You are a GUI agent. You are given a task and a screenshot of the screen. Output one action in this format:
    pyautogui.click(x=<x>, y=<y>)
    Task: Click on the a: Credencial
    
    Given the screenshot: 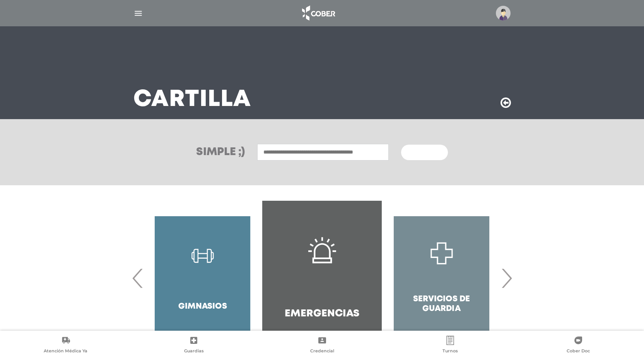 What is the action you would take?
    pyautogui.click(x=322, y=346)
    